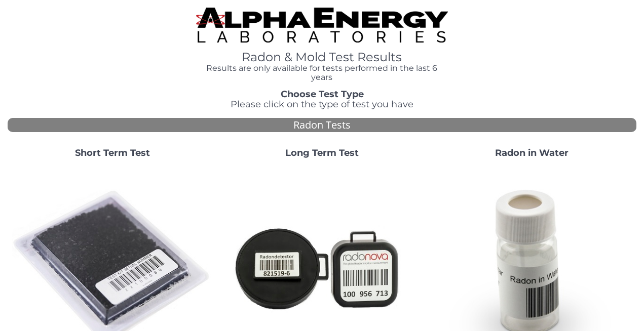 Image resolution: width=644 pixels, height=331 pixels. What do you see at coordinates (321, 57) in the screenshot?
I see `h1: Radon & Mold Test Results` at bounding box center [321, 57].